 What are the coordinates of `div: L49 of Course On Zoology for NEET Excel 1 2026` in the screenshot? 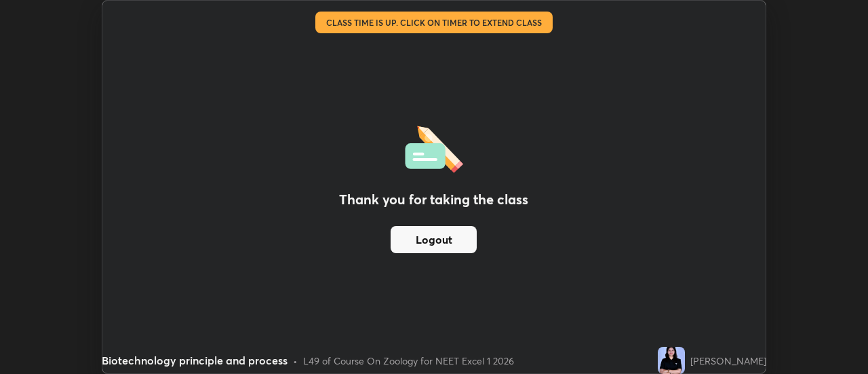 It's located at (408, 360).